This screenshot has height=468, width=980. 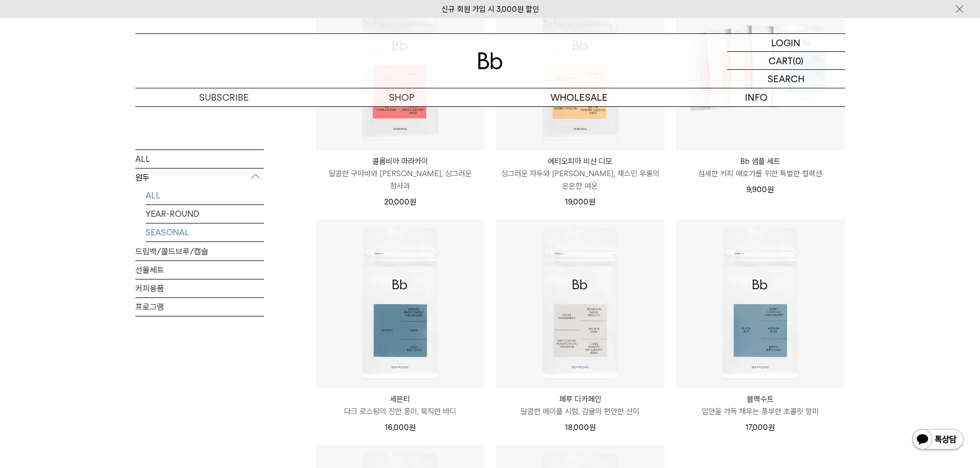 I want to click on span: 16,000, so click(x=400, y=427).